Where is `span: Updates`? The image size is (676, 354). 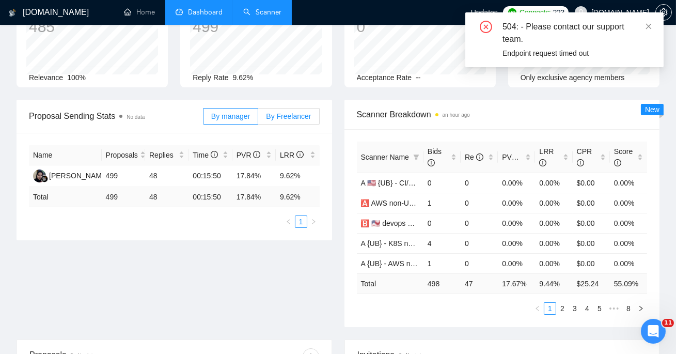 span: Updates is located at coordinates (484, 12).